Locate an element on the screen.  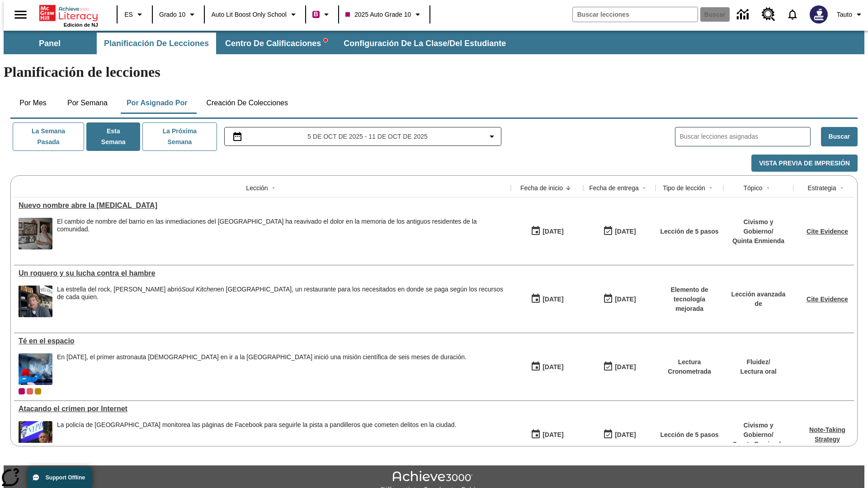
button: Support Offline is located at coordinates (60, 477).